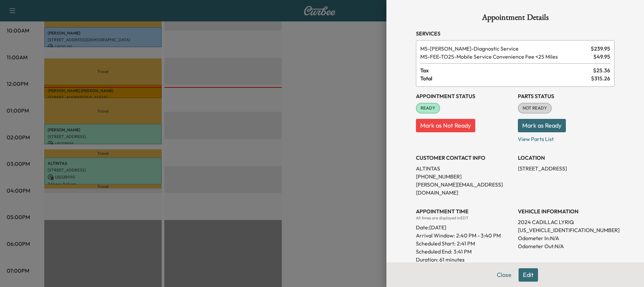 This screenshot has width=644, height=287. What do you see at coordinates (566, 238) in the screenshot?
I see `p: Odometer In: N/A` at bounding box center [566, 238].